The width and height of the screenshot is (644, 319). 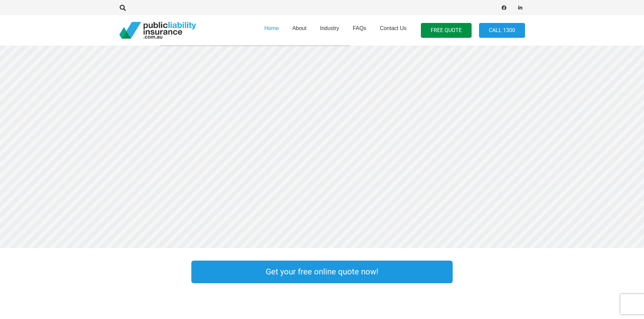 What do you see at coordinates (502, 31) in the screenshot?
I see `a: Call 1300` at bounding box center [502, 31].